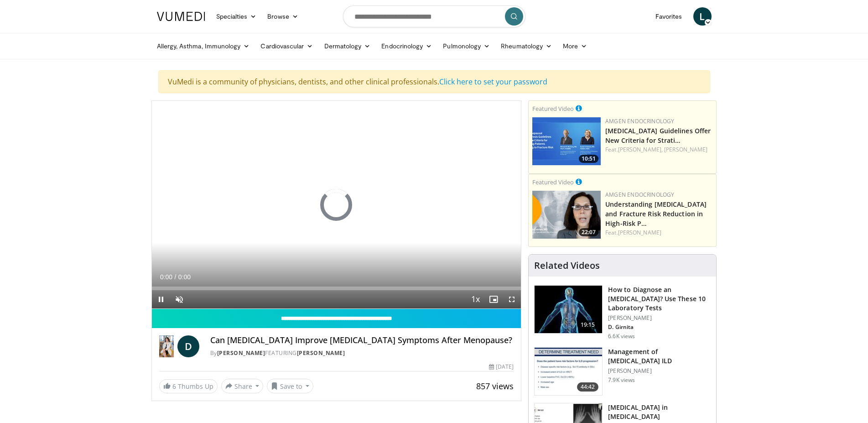 This screenshot has width=868, height=423. What do you see at coordinates (566, 214) in the screenshot?
I see `a: 22:07` at bounding box center [566, 214].